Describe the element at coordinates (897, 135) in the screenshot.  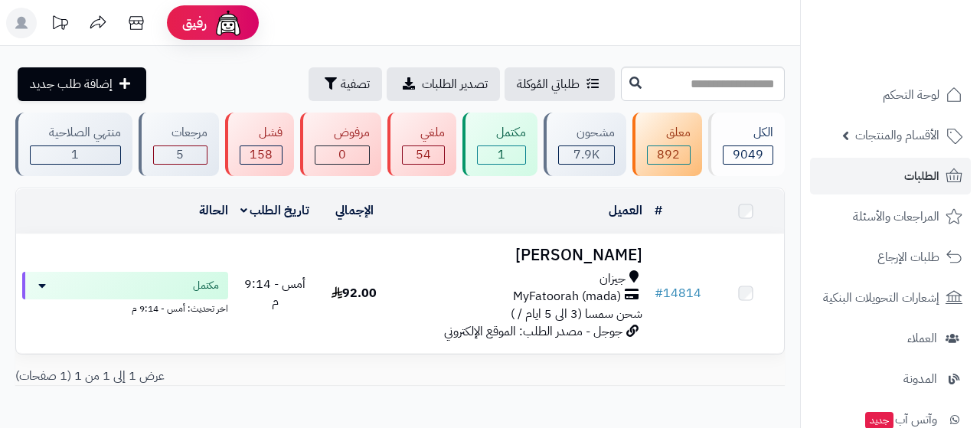
I see `span: الأقسام والمنتجات` at that location.